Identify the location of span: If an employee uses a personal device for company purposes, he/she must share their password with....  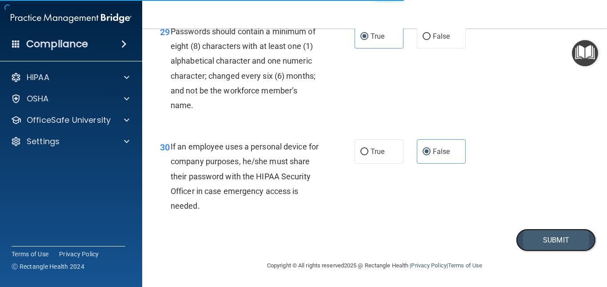
(244, 176).